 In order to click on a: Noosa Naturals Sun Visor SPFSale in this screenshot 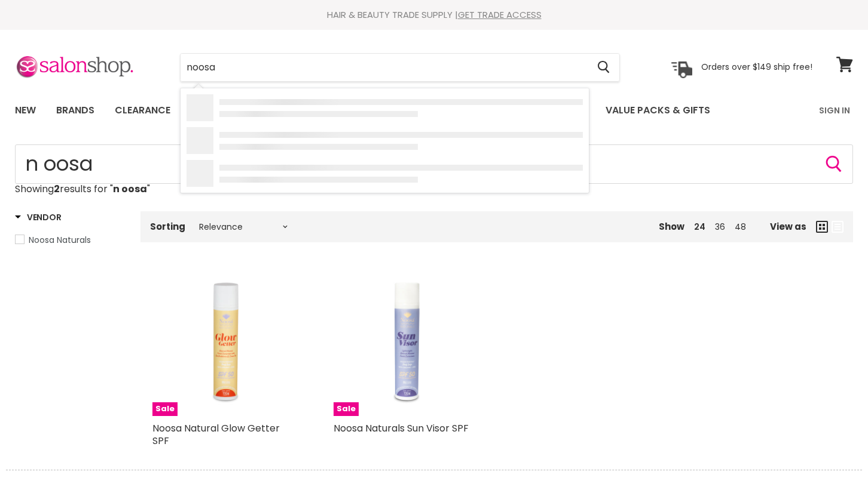, I will do `click(406, 343)`.